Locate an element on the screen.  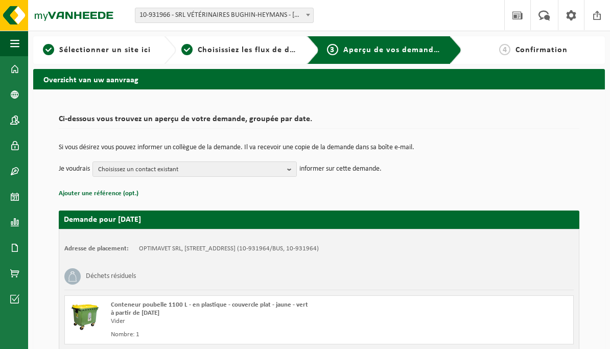
p: Je voudrais is located at coordinates (74, 169).